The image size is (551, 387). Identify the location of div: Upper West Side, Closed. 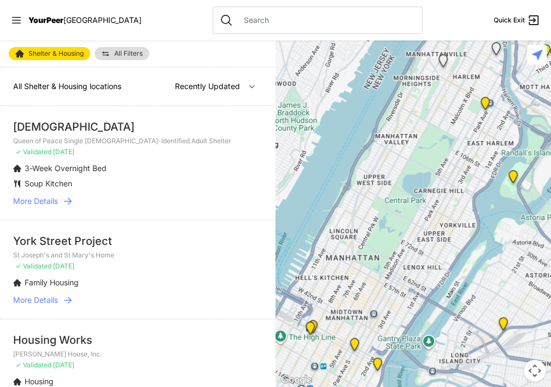
(496, 51).